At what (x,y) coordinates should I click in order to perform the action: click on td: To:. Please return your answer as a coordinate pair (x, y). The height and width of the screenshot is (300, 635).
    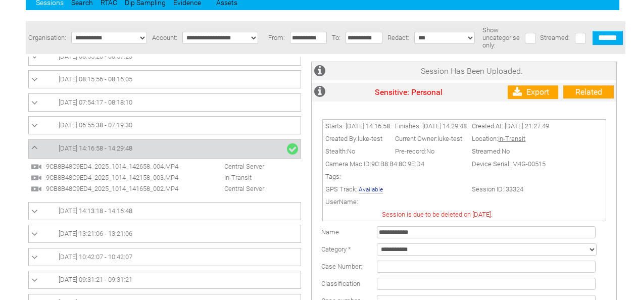
    Looking at the image, I should click on (336, 37).